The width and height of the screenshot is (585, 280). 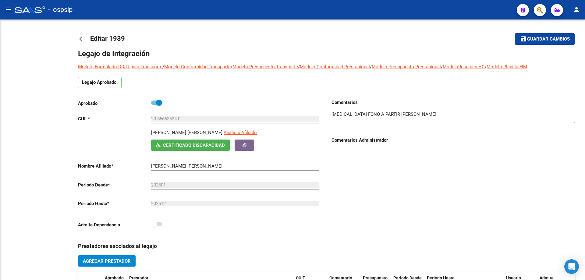 What do you see at coordinates (120, 67) in the screenshot?
I see `a: Modelo Formulario DDJJ para Transporte` at bounding box center [120, 67].